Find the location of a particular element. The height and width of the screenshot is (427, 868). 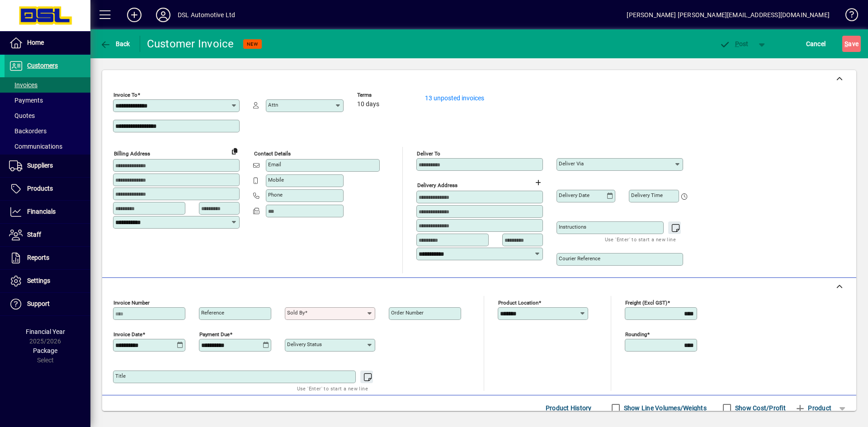

button: Profile is located at coordinates (163, 15).